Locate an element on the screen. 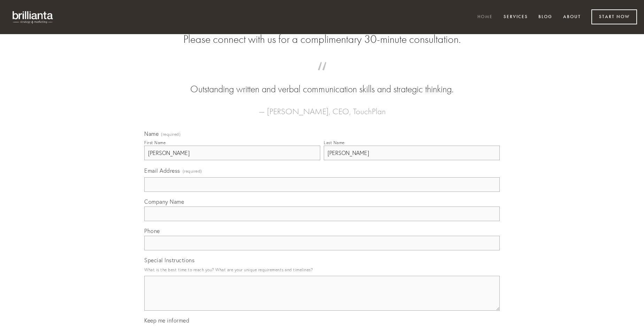 This screenshot has width=644, height=327. p: What is the best time to reach you? What are your unique requirements and timelines? is located at coordinates (322, 270).